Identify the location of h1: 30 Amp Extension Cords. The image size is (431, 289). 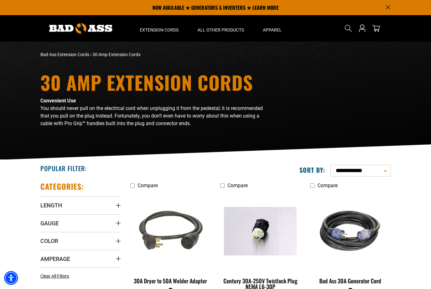
(156, 82).